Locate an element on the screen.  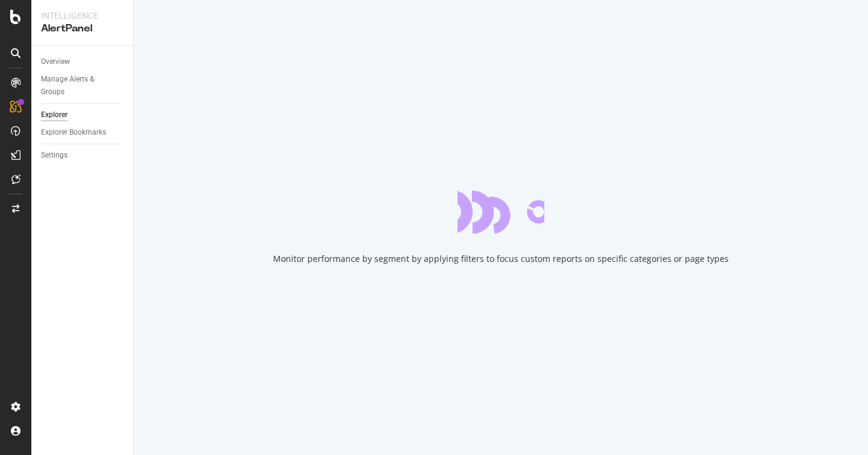
div: animation is located at coordinates (501, 212).